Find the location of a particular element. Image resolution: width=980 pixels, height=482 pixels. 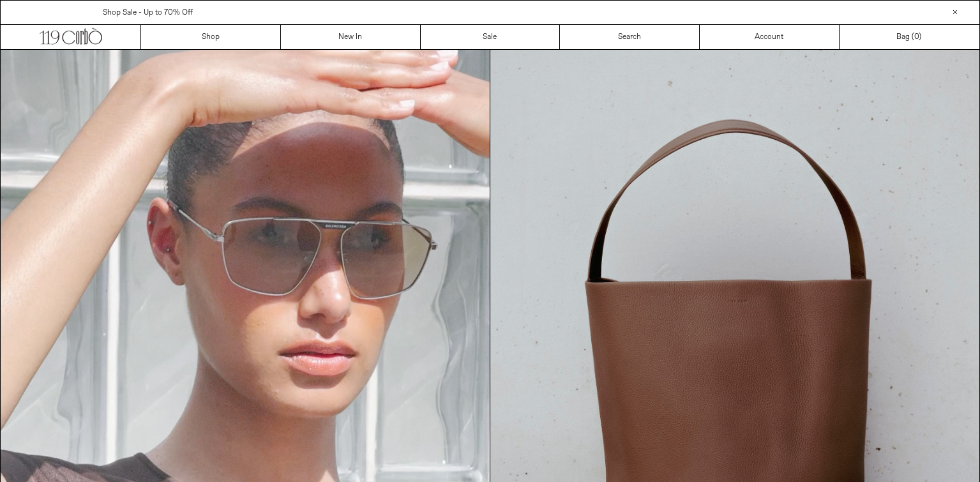

span: Shop Sale - Up to 70% Off is located at coordinates (148, 13).